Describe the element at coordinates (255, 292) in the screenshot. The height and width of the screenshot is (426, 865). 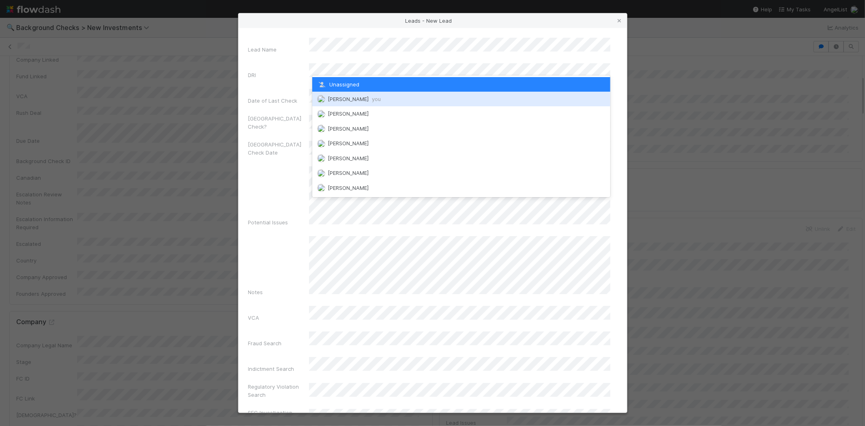
I see `label: Notes` at that location.